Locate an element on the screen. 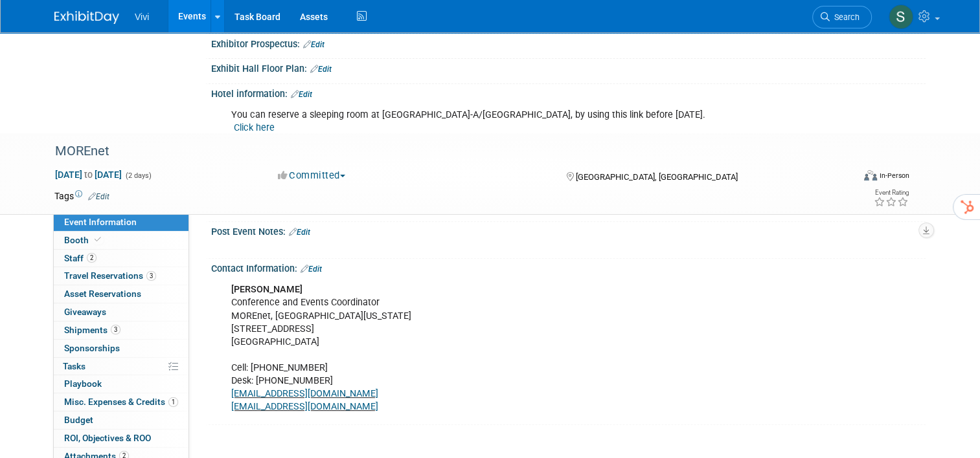 This screenshot has height=458, width=980. div: Hotel information: is located at coordinates (568, 93).